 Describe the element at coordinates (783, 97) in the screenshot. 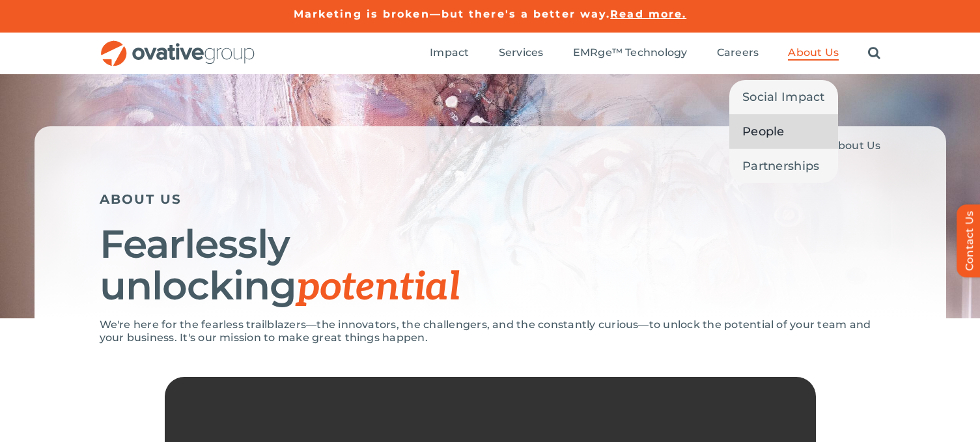

I see `a: Social Impact` at that location.